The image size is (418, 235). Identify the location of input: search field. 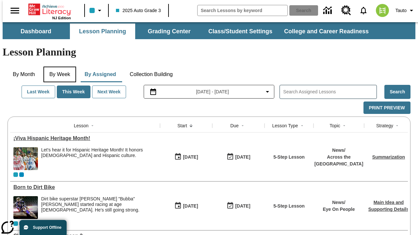
(243, 10).